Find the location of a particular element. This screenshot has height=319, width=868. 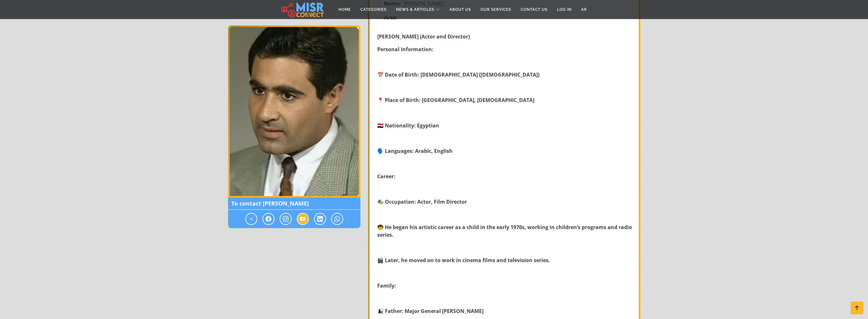

strong: 🎬 Later, he moved on to work in cinema films and television series. is located at coordinates (463, 260).